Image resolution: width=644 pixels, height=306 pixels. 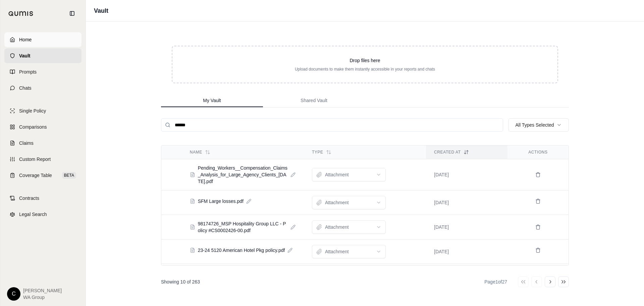 What do you see at coordinates (538, 250) in the screenshot?
I see `button: Delete 23-24 5120 American Hotel Pkg policy.pdf` at bounding box center [538, 250].